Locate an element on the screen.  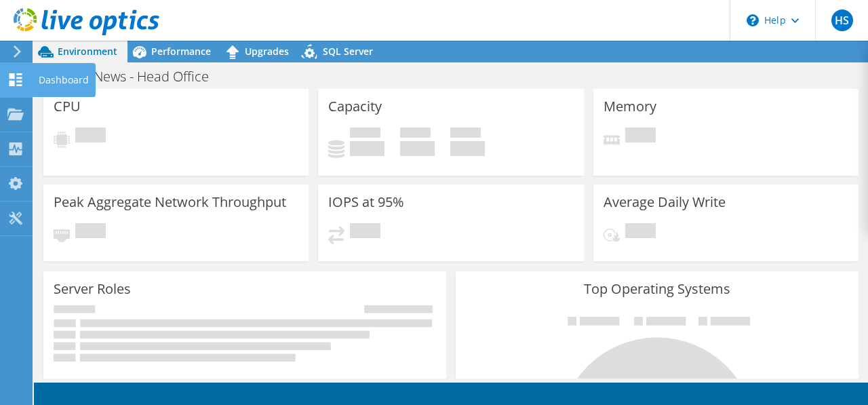
span: Upgrades is located at coordinates (266, 51).